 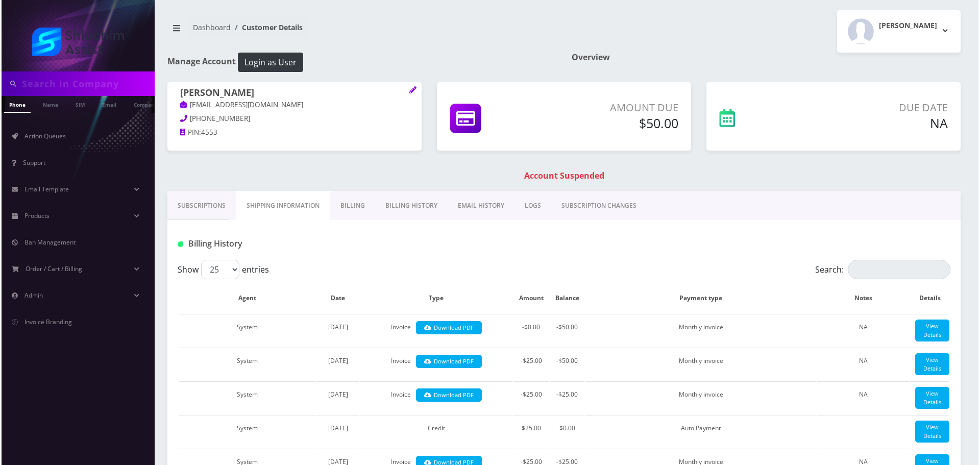 I want to click on button: Login as User, so click(x=269, y=62).